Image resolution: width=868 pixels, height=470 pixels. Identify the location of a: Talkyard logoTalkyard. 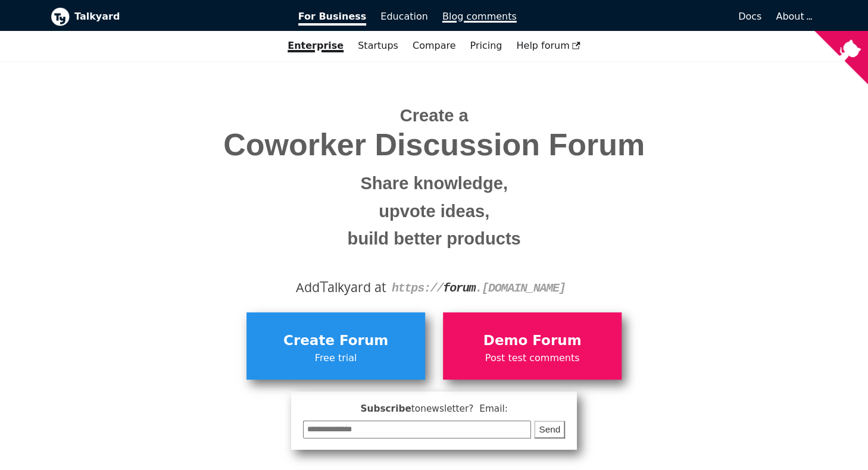
(166, 17).